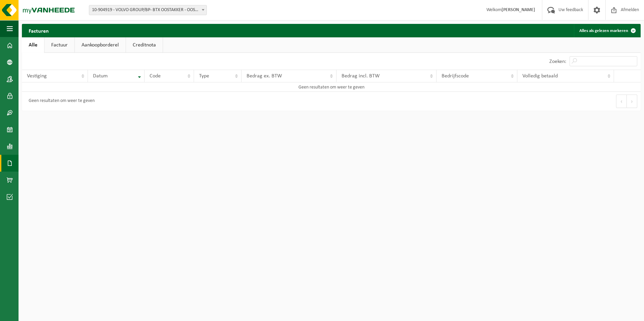  What do you see at coordinates (455, 76) in the screenshot?
I see `span: Bedrijfscode` at bounding box center [455, 76].